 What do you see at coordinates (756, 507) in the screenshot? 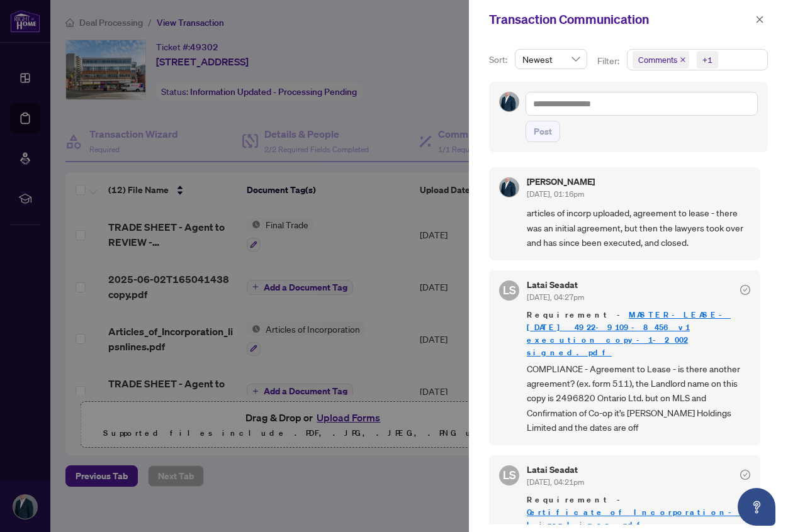
I see `button: Open asap` at bounding box center [756, 507].